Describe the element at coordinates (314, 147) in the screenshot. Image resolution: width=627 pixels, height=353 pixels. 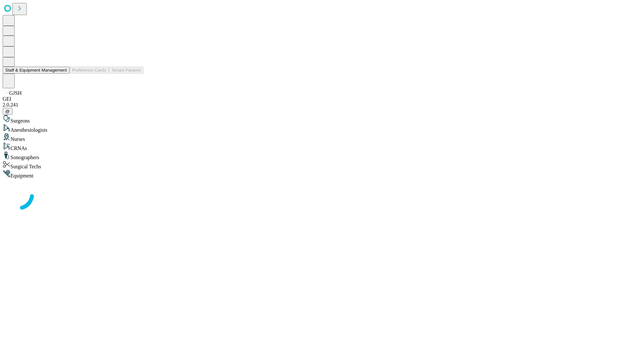
I see `div: CRNAs` at that location.